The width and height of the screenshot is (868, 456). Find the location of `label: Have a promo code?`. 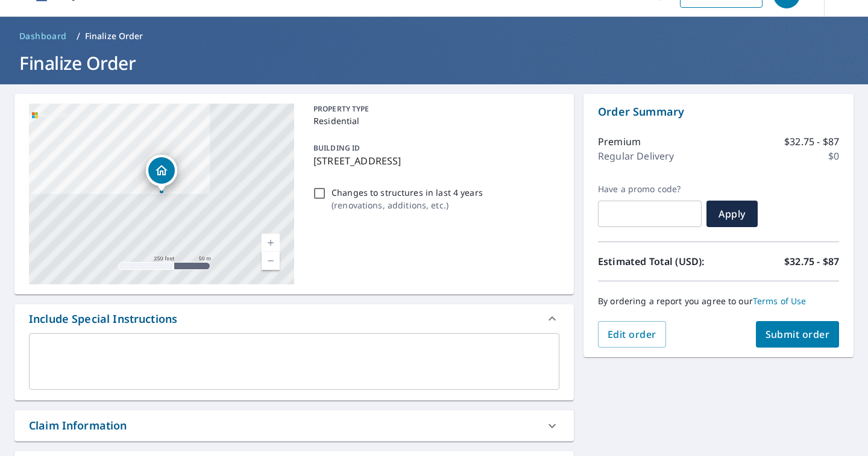

label: Have a promo code? is located at coordinates (650, 189).